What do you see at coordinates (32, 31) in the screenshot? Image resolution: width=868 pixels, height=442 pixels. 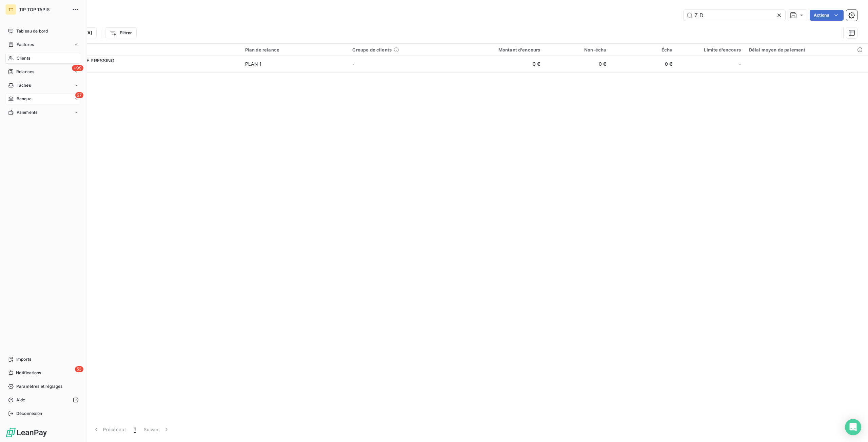 I see `span: Tableau de bord` at bounding box center [32, 31].